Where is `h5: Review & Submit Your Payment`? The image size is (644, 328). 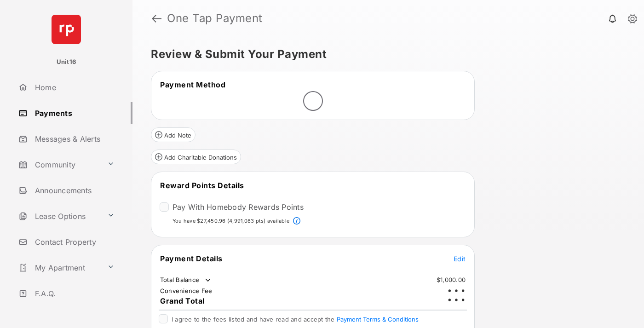 h5: Review & Submit Your Payment is located at coordinates (385, 54).